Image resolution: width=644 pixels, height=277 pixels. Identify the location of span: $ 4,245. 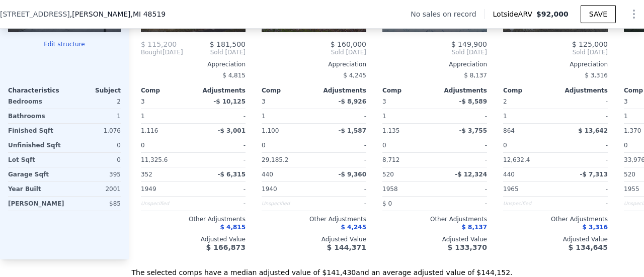
(354, 227).